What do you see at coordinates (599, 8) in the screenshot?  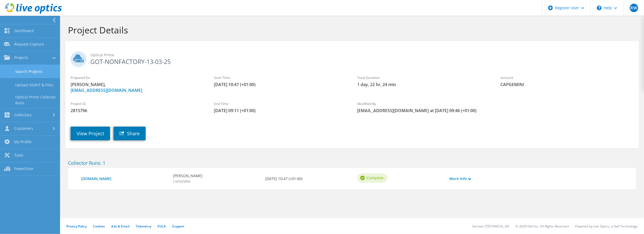 I see `svg: \n` at bounding box center [599, 8].